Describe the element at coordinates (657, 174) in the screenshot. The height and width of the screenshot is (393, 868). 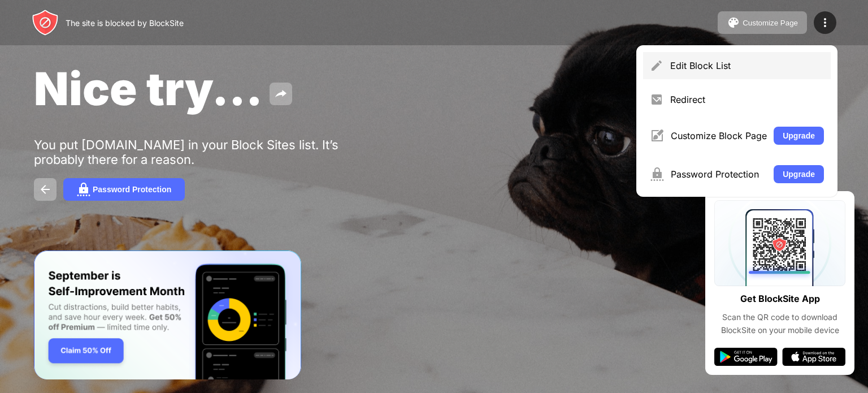
I see `img: menu-password.svg` at that location.